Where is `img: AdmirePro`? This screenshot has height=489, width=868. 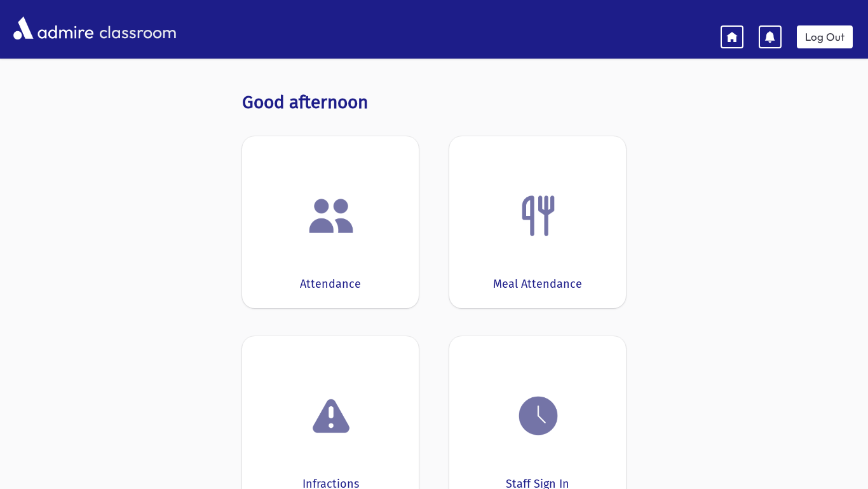 img: AdmirePro is located at coordinates (54, 28).